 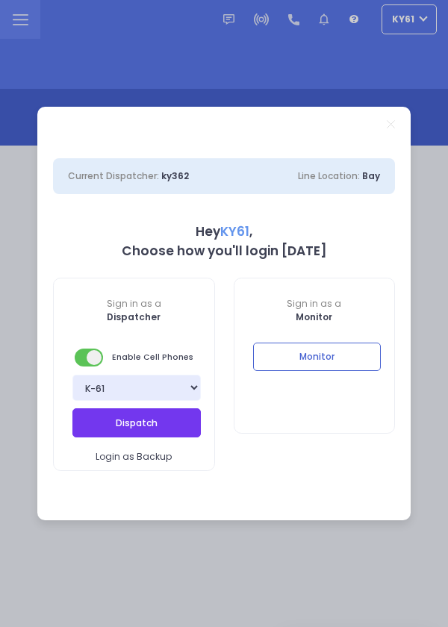 I want to click on b: Monitor, so click(x=313, y=316).